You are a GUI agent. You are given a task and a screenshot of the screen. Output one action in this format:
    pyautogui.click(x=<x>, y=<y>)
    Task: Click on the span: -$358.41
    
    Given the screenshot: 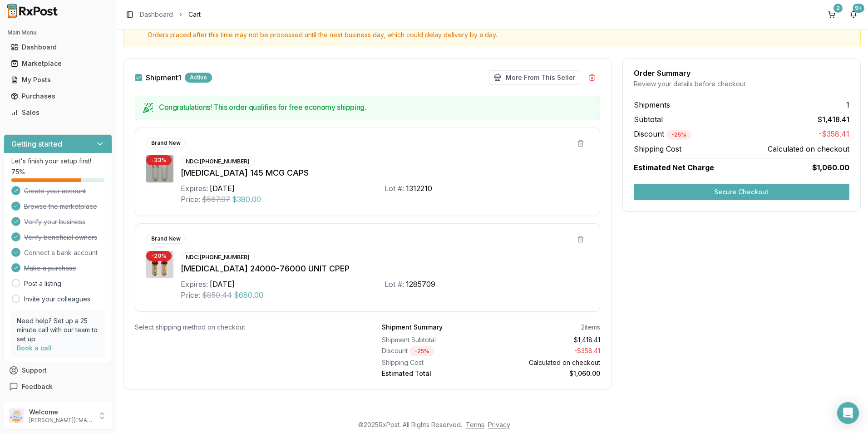 What is the action you would take?
    pyautogui.click(x=834, y=134)
    